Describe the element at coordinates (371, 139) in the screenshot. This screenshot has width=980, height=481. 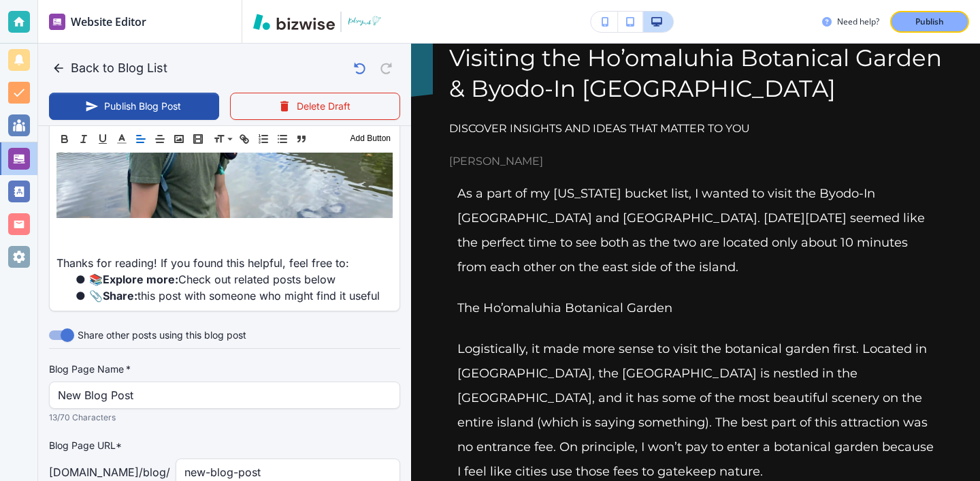
I see `button: Add Button` at that location.